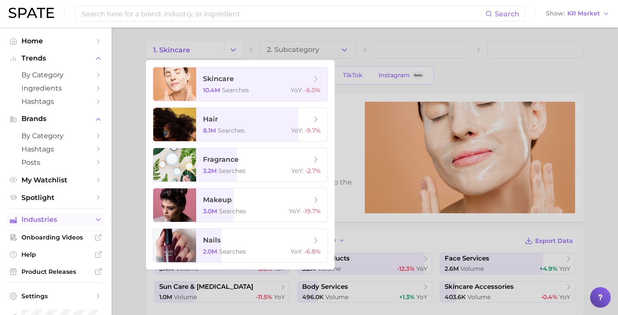  What do you see at coordinates (56, 41) in the screenshot?
I see `span: Home` at bounding box center [56, 41].